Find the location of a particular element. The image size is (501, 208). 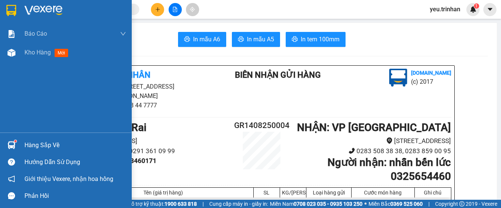

div: Ghi chú is located at coordinates (433, 193).